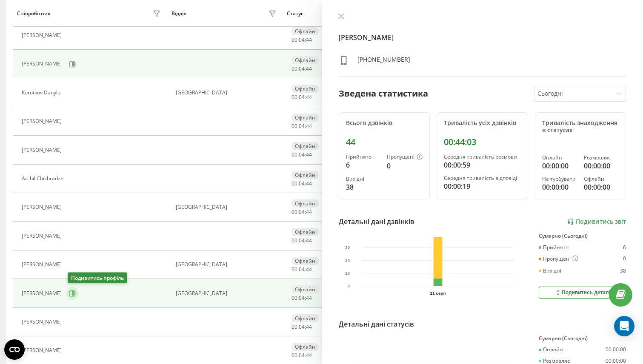 The image size is (643, 364). Describe the element at coordinates (376, 324) in the screenshot. I see `div: Детальні дані статусів` at that location.